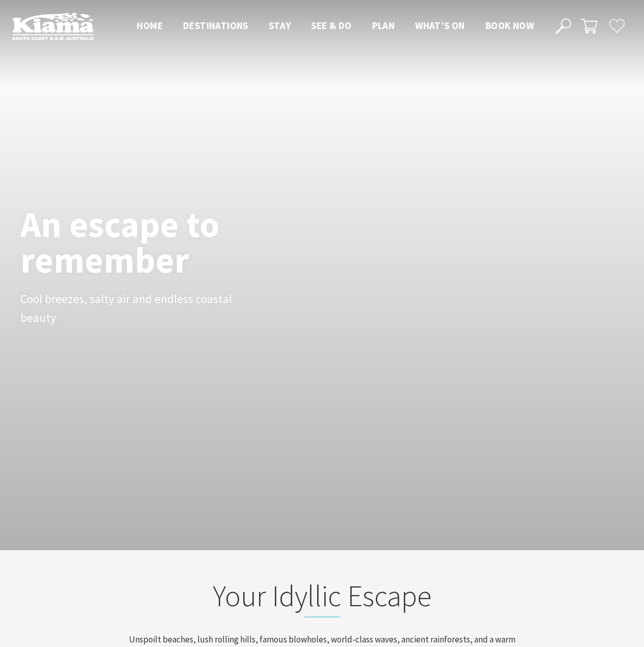  What do you see at coordinates (335, 26) in the screenshot?
I see `nav: Main Menu` at bounding box center [335, 26].